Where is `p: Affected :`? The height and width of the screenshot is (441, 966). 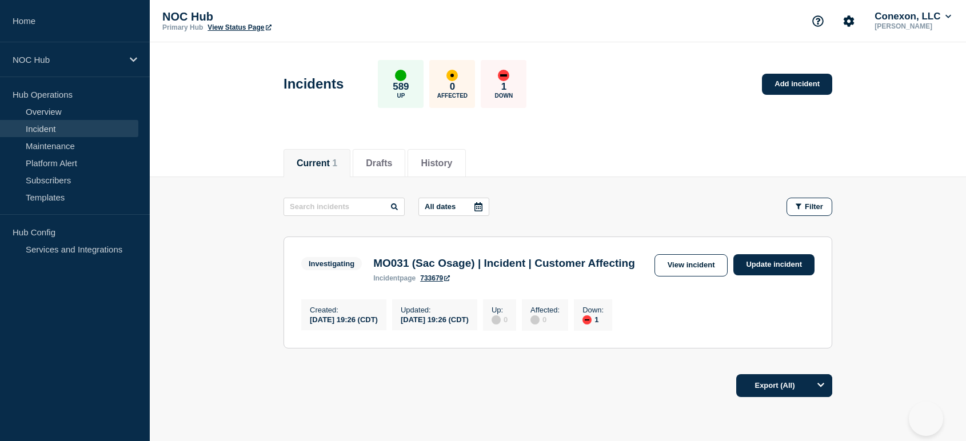
p: Affected : is located at coordinates (545, 310).